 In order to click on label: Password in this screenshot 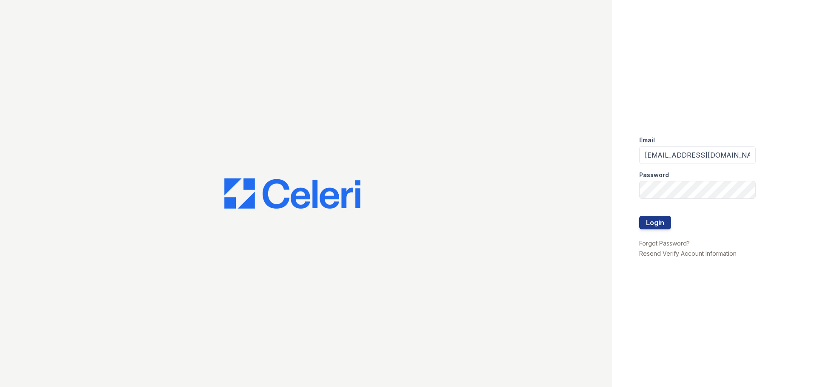, I will do `click(654, 175)`.